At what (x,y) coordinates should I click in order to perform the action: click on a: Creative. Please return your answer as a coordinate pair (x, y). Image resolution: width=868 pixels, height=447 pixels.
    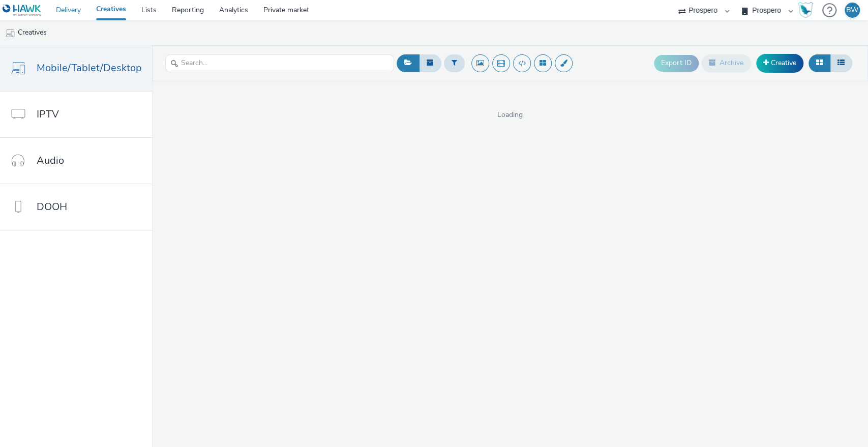
    Looking at the image, I should click on (779, 63).